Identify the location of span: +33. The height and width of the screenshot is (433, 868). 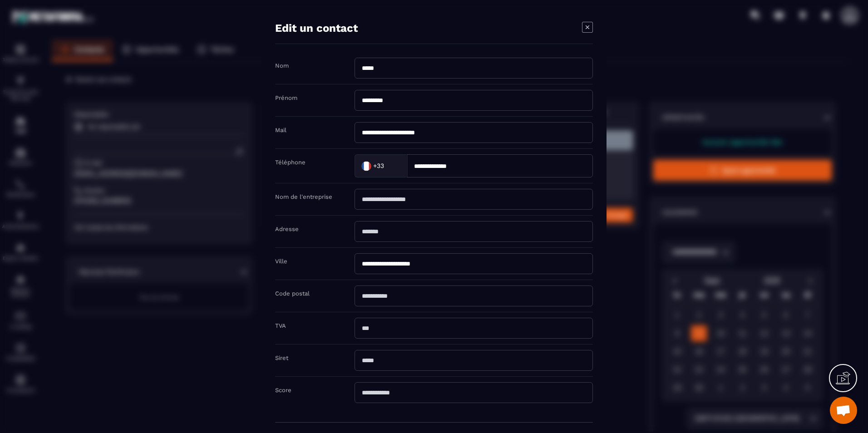
(379, 166).